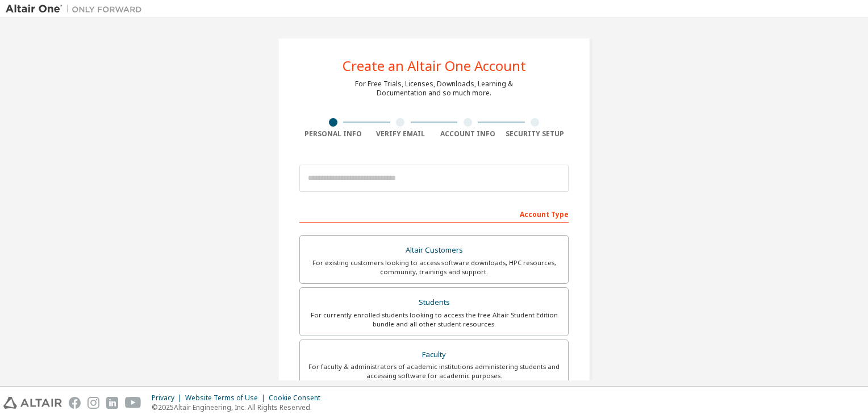 The image size is (868, 419). Describe the element at coordinates (333, 134) in the screenshot. I see `div: Personal Info` at that location.